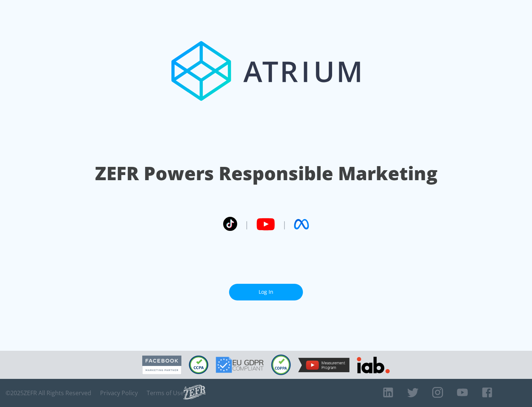 Image resolution: width=532 pixels, height=407 pixels. What do you see at coordinates (281, 365) in the screenshot?
I see `img: COPPA Compliant` at bounding box center [281, 365].